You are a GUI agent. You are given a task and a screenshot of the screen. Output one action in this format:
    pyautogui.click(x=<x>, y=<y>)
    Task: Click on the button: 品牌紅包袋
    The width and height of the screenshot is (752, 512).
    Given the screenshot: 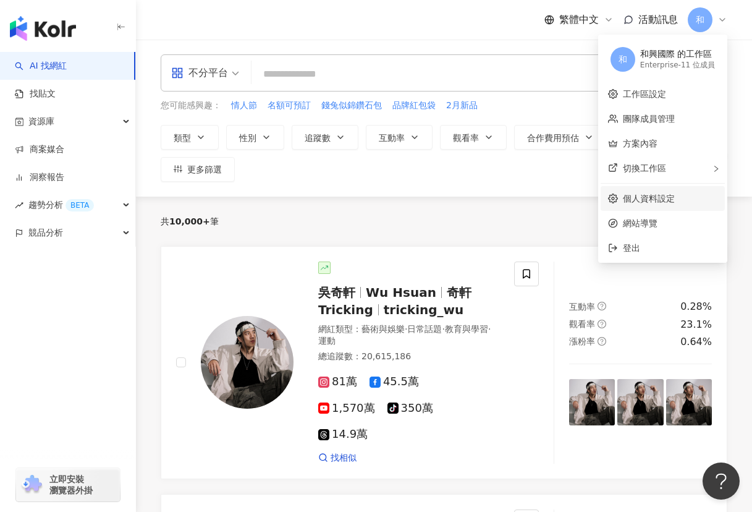 What is the action you would take?
    pyautogui.click(x=414, y=106)
    